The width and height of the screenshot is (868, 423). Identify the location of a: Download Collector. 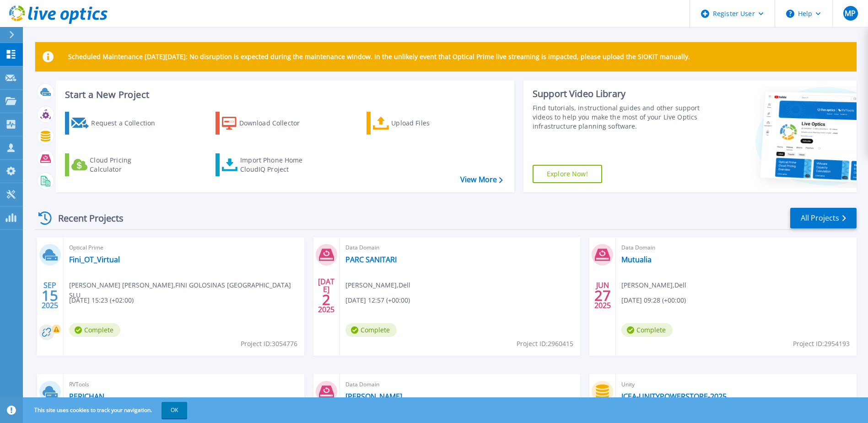
(266, 123).